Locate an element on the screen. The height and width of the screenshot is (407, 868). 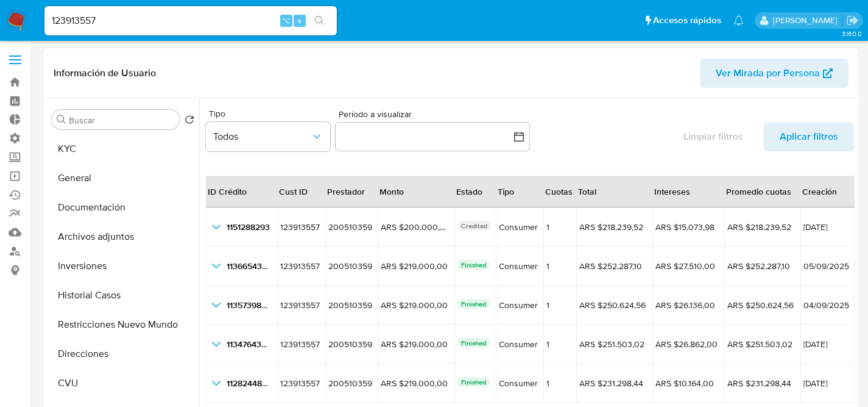
input: Buscar usuario o caso... is located at coordinates (190, 21).